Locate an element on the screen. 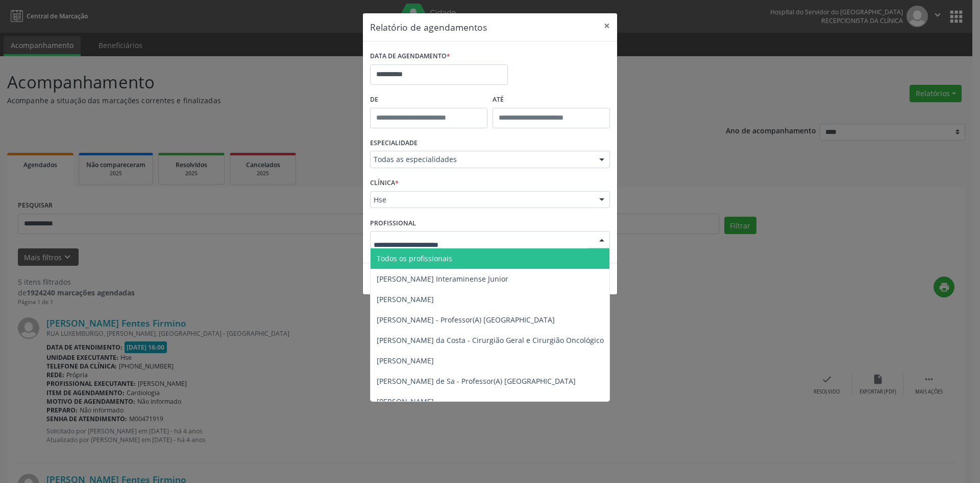 The height and width of the screenshot is (483, 980). label: ESPECIALIDADE is located at coordinates (394, 143).